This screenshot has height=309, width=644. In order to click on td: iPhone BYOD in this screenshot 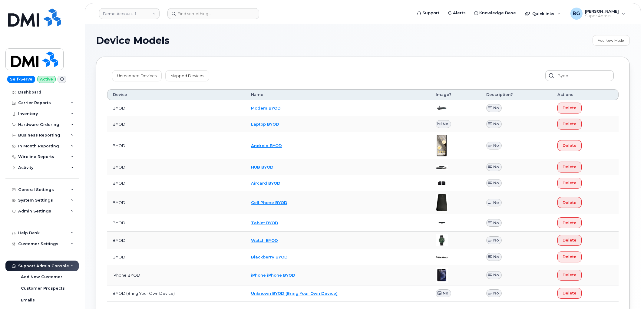, I will do `click(176, 275)`.